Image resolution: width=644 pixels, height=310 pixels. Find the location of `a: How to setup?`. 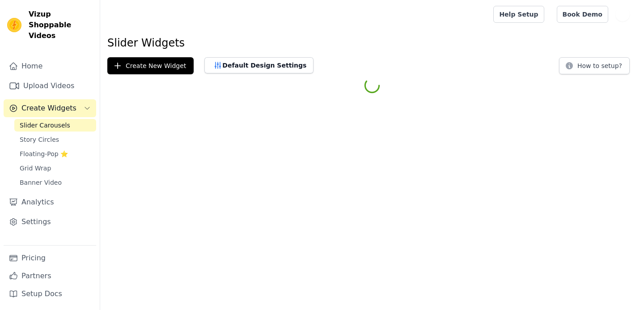

a: How to setup? is located at coordinates (594, 68).